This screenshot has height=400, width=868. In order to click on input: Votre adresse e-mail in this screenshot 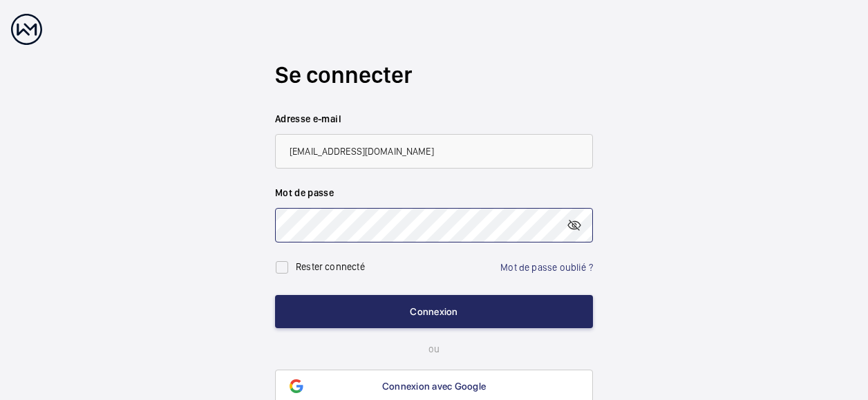, I will do `click(434, 151)`.